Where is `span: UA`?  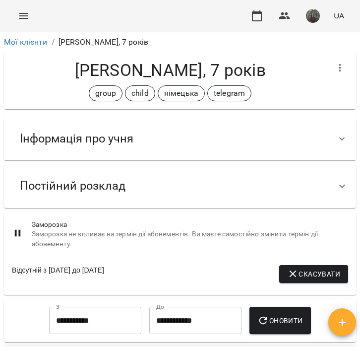 span: UA is located at coordinates (339, 15).